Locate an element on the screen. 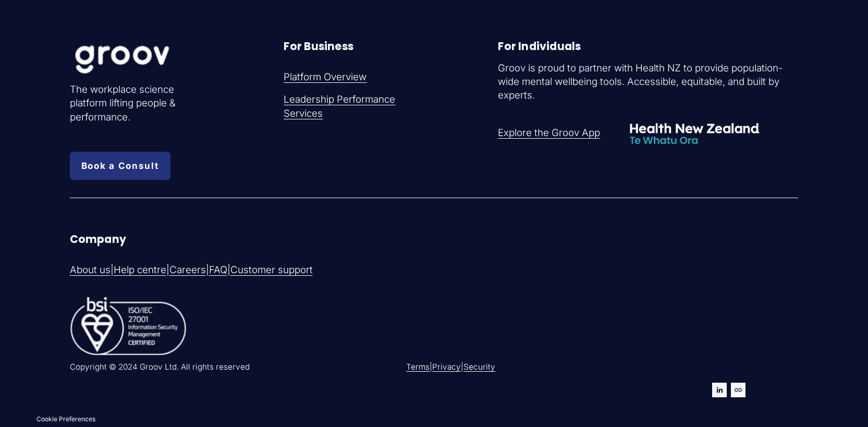 This screenshot has height=427, width=868. a: Leadership Performance Services is located at coordinates (357, 107).